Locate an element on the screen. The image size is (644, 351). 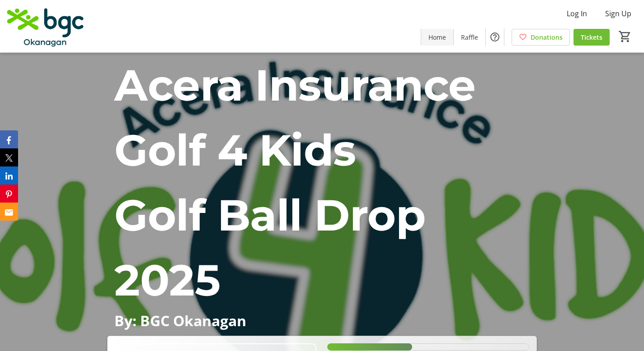
span: Donations is located at coordinates (546, 37).